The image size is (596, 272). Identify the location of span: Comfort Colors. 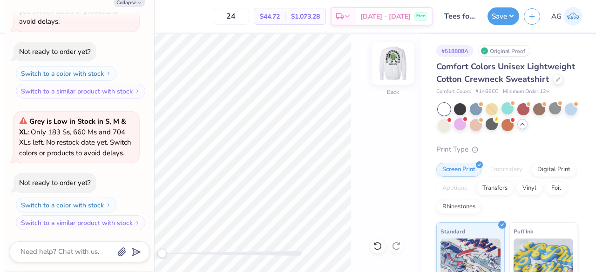
(454, 92).